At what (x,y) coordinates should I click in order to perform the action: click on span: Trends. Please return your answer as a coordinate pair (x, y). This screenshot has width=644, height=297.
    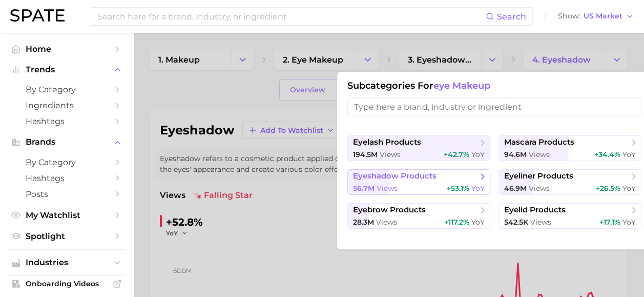
    Looking at the image, I should click on (67, 69).